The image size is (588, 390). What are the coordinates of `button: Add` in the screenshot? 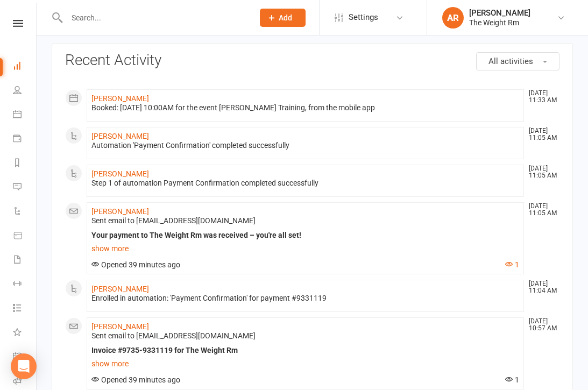 It's located at (282, 18).